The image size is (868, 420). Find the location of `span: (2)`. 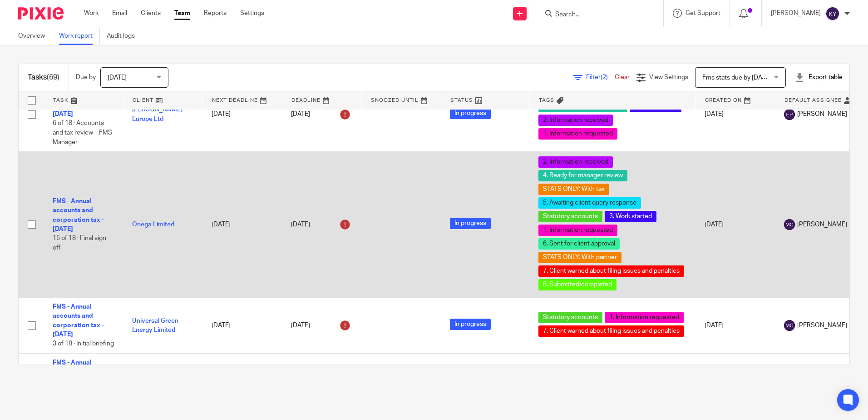

span: (2) is located at coordinates (604, 77).